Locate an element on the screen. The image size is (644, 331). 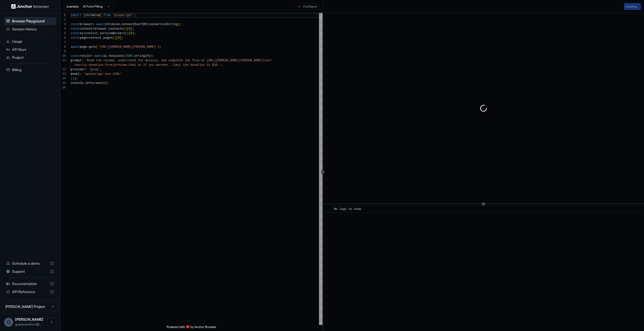
span: prompt is located at coordinates (76, 61).